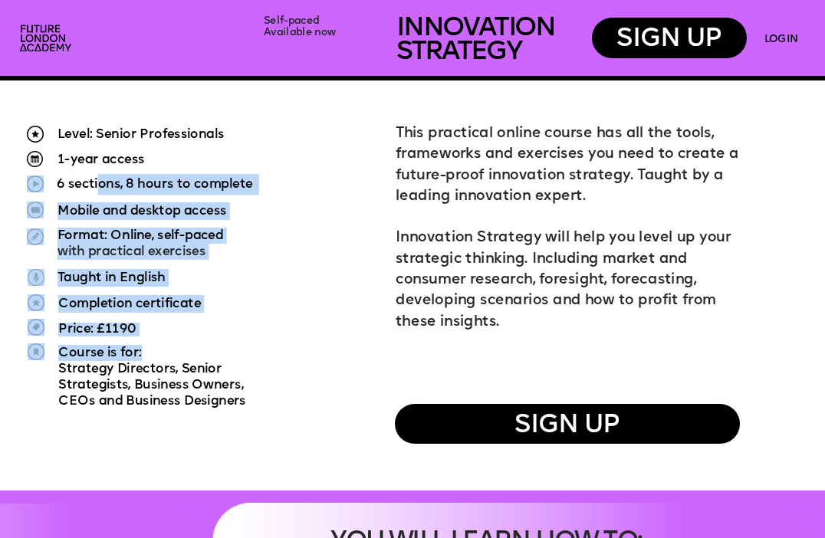 This screenshot has width=825, height=538. Describe the element at coordinates (97, 329) in the screenshot. I see `span: Price: £1190` at that location.